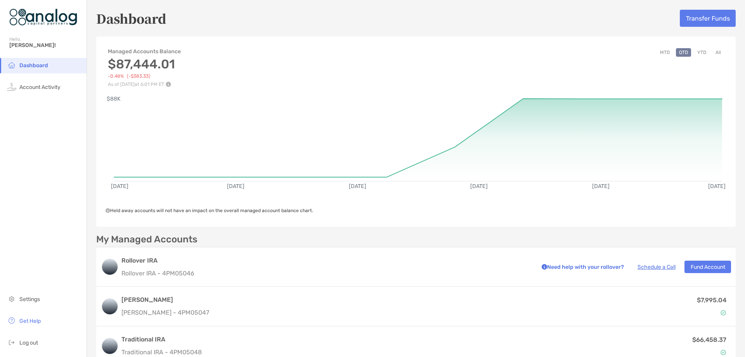  What do you see at coordinates (326, 261) in the screenshot?
I see `h3: Rollover IRA` at bounding box center [326, 261].